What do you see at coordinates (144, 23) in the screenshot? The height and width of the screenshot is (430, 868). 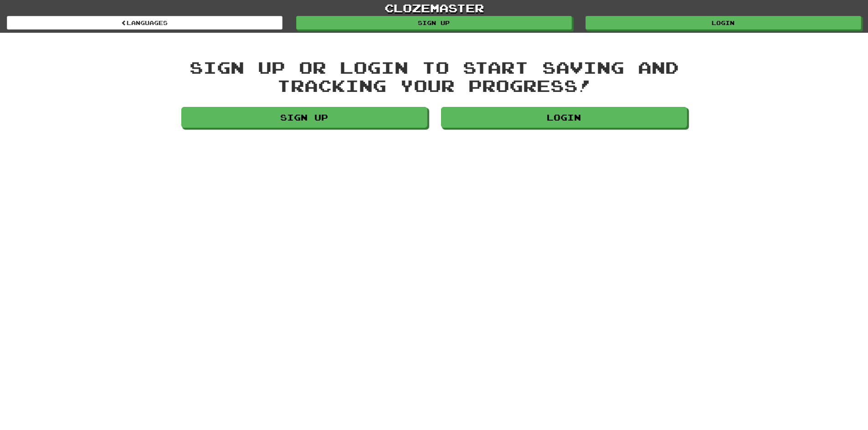 I see `a: Languages` at bounding box center [144, 23].